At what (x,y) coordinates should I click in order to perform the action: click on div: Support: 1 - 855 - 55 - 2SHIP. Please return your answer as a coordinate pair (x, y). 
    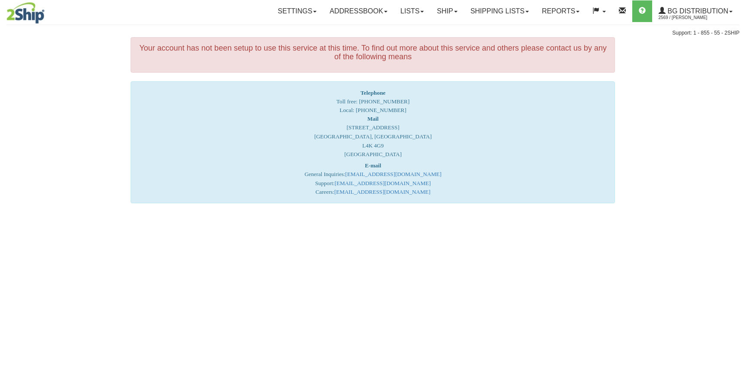
    Looking at the image, I should click on (373, 33).